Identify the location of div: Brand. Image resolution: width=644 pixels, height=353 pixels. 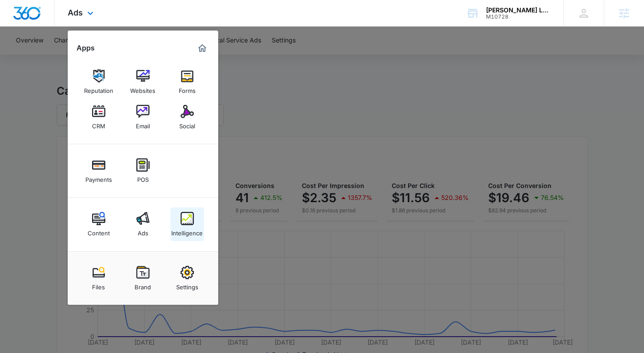
(142, 285).